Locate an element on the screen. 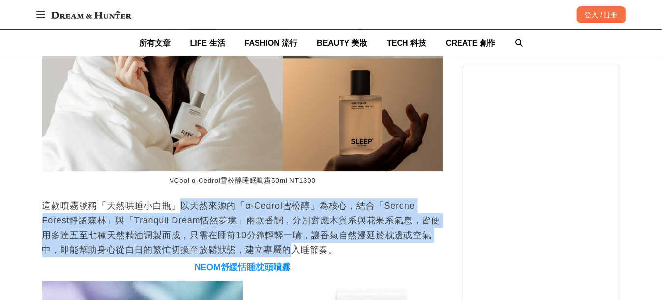  a: TECH 科技 is located at coordinates (406, 43).